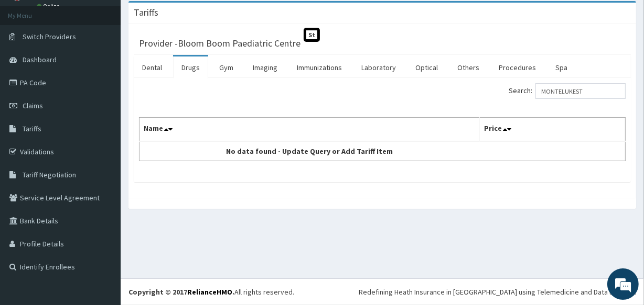 This screenshot has height=305, width=644. Describe the element at coordinates (567, 91) in the screenshot. I see `label: Search:` at that location.